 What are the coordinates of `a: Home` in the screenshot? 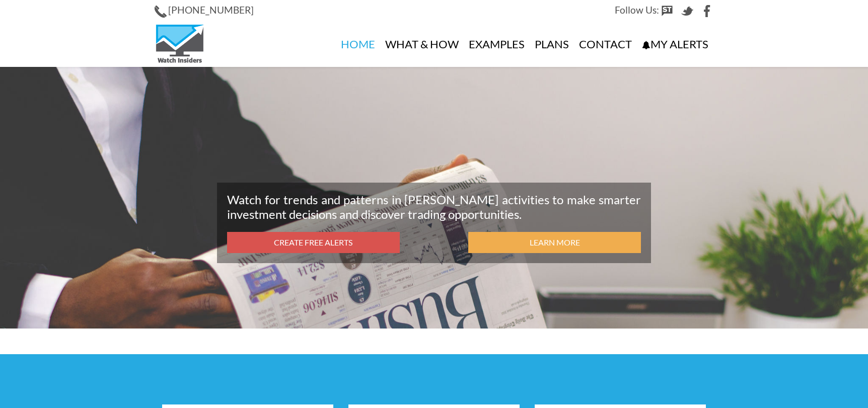 It's located at (358, 45).